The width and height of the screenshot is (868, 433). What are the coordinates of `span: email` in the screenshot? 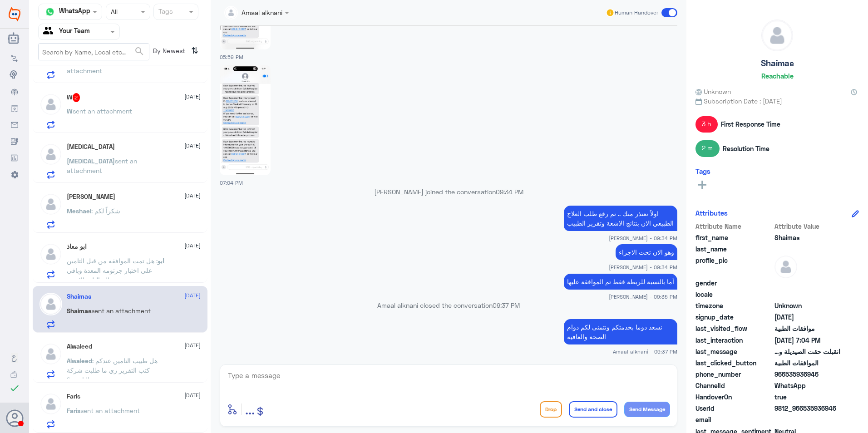 It's located at (733, 419).